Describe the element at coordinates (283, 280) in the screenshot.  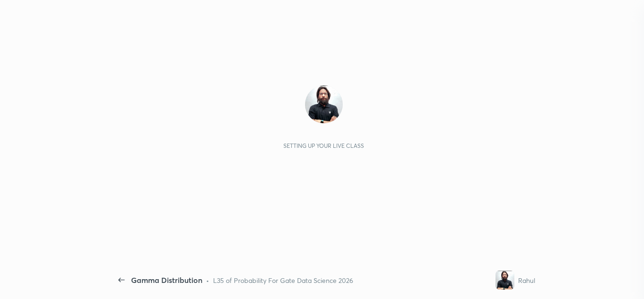
I see `div: L35 of Probability For Gate Data Science 2026` at that location.